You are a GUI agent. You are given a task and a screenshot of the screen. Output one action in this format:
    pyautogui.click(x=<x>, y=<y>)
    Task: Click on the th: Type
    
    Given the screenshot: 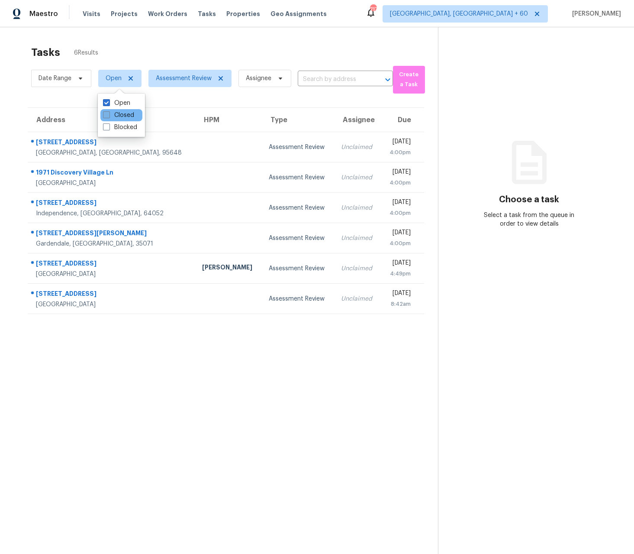 What is the action you would take?
    pyautogui.click(x=298, y=120)
    